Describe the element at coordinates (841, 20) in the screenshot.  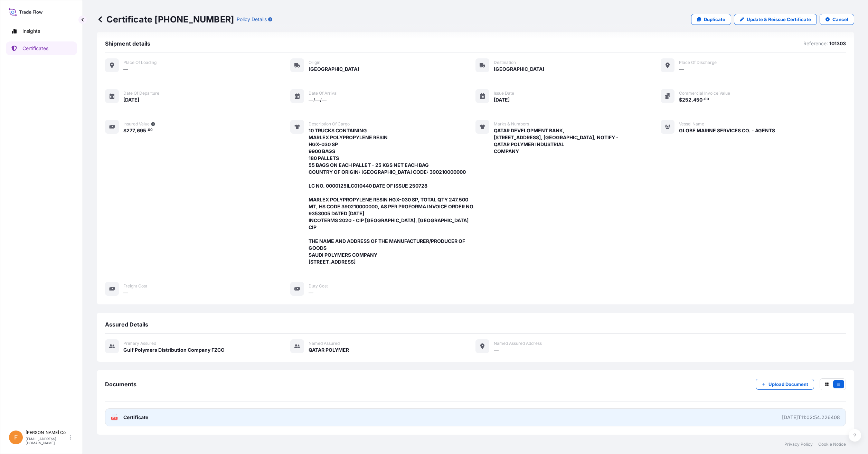
I see `p: Cancel` at that location.